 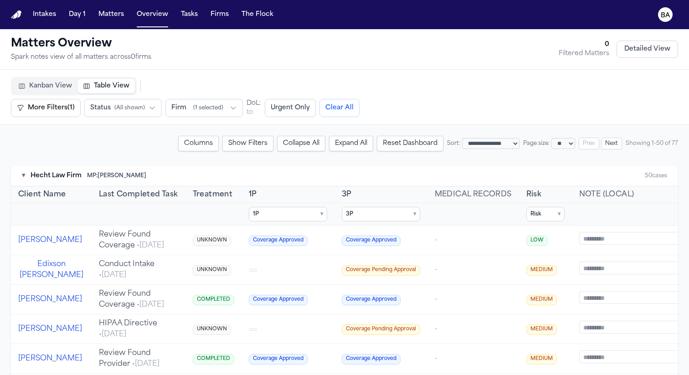 I want to click on span: Page size:, so click(x=537, y=144).